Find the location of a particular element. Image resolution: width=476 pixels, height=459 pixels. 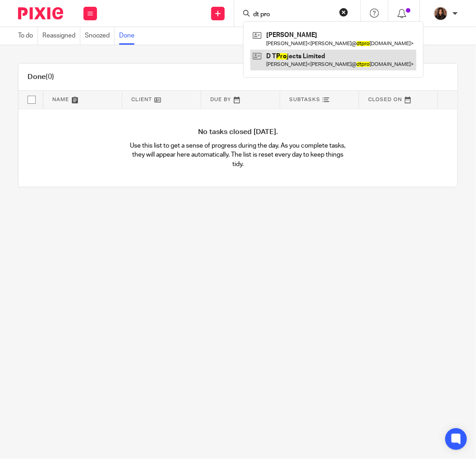

button: Clear is located at coordinates (344, 12).